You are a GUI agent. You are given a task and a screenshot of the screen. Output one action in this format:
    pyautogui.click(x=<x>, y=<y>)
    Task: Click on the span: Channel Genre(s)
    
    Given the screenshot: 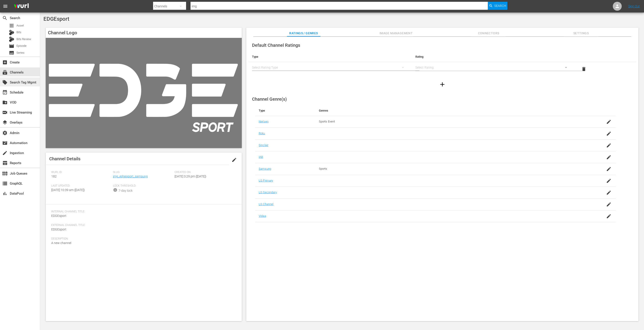 What is the action you would take?
    pyautogui.click(x=270, y=99)
    